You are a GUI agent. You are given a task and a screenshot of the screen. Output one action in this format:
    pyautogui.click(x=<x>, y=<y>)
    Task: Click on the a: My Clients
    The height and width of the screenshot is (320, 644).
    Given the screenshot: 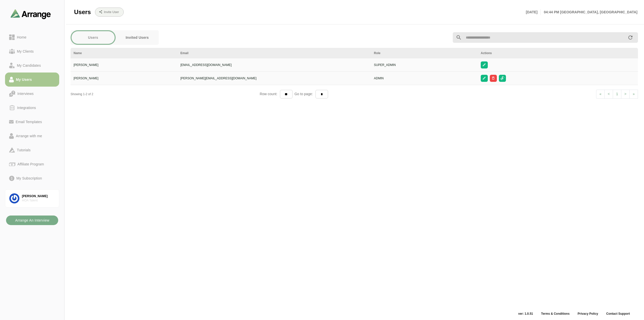 What is the action you would take?
    pyautogui.click(x=32, y=51)
    